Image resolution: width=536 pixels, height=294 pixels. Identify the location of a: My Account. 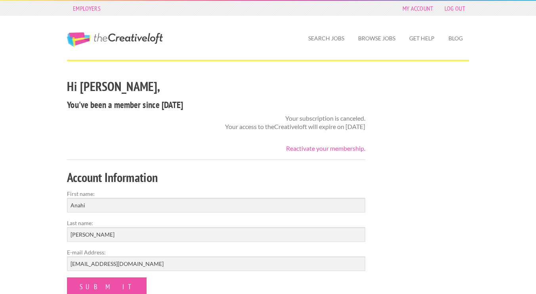
(418, 8).